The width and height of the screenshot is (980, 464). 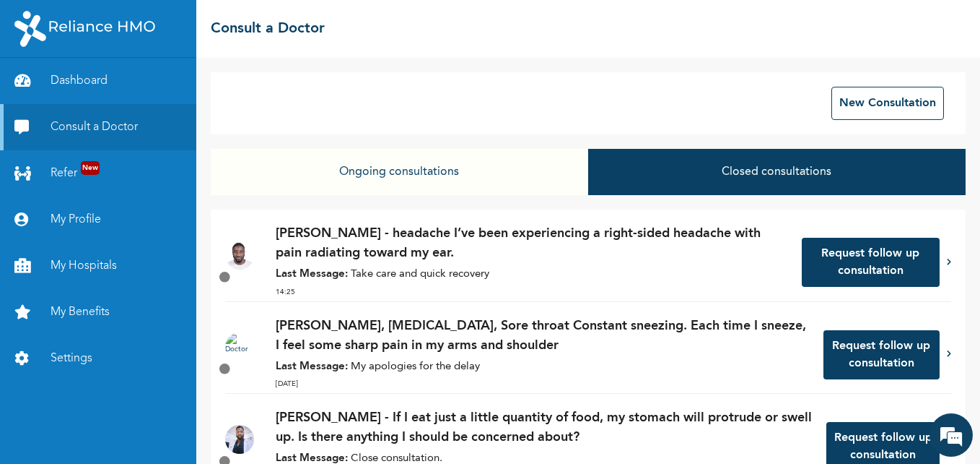 What do you see at coordinates (43, 90) in the screenshot?
I see `img: d_794563401_company_1708531726252_794563401` at bounding box center [43, 90].